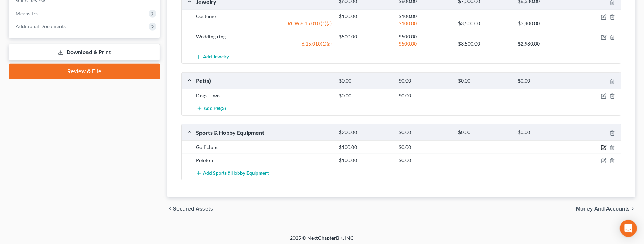 Image resolution: width=644 pixels, height=244 pixels. Describe the element at coordinates (192, 209) in the screenshot. I see `span: Secured Assets` at that location.